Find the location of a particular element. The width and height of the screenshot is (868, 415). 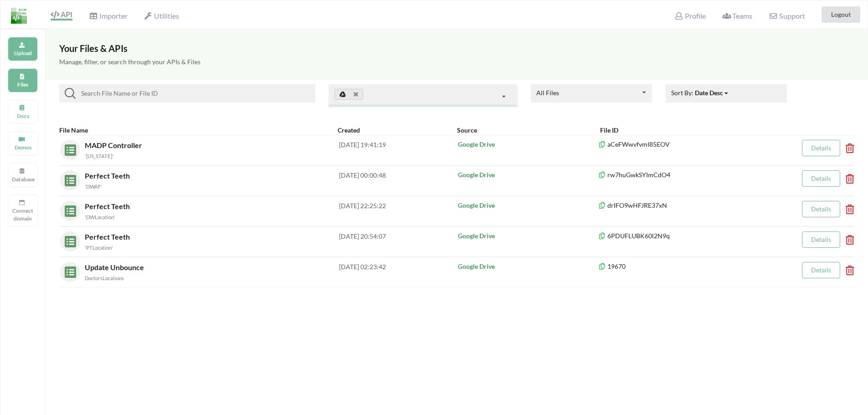

p: Docs is located at coordinates (23, 115).